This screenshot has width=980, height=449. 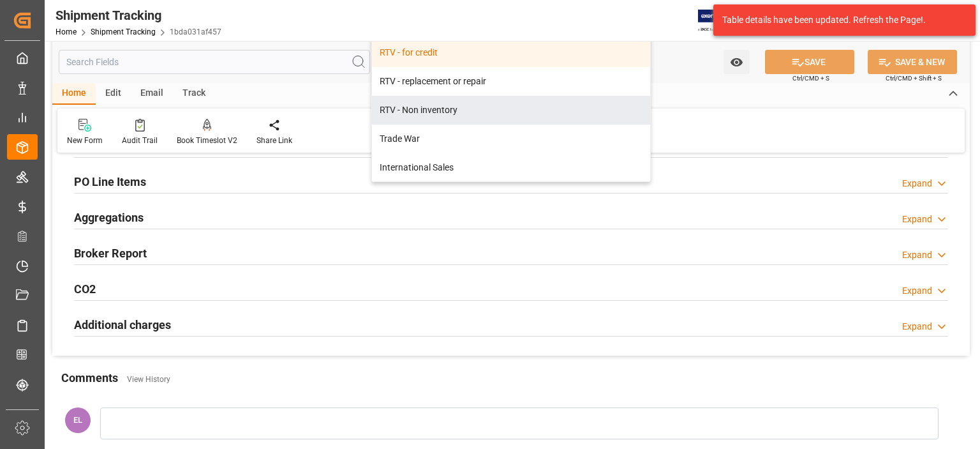 What do you see at coordinates (511, 139) in the screenshot?
I see `div: Trade War` at bounding box center [511, 139].